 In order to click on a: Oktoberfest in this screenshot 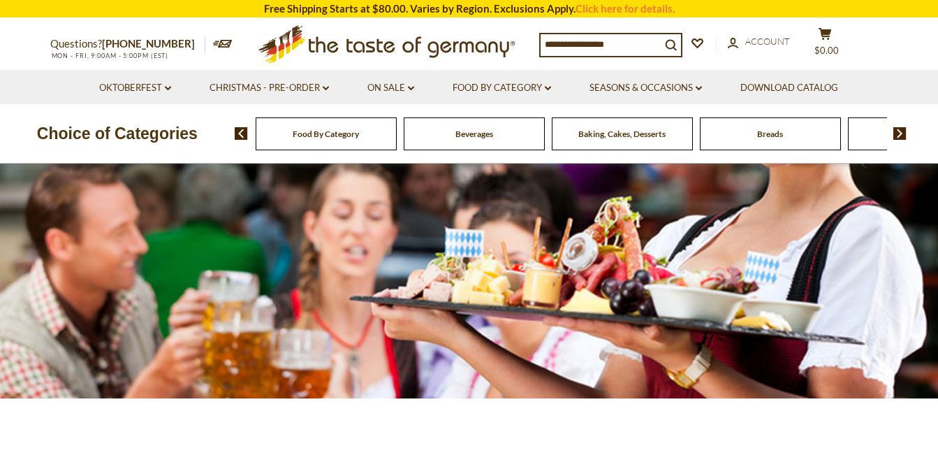, I will do `click(135, 88)`.